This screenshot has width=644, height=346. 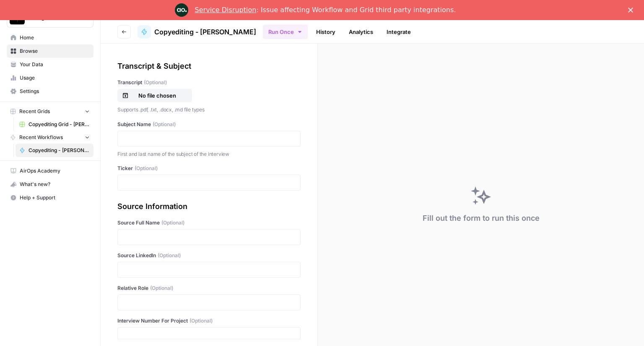 What do you see at coordinates (50, 198) in the screenshot?
I see `button: Help + Support` at bounding box center [50, 198].